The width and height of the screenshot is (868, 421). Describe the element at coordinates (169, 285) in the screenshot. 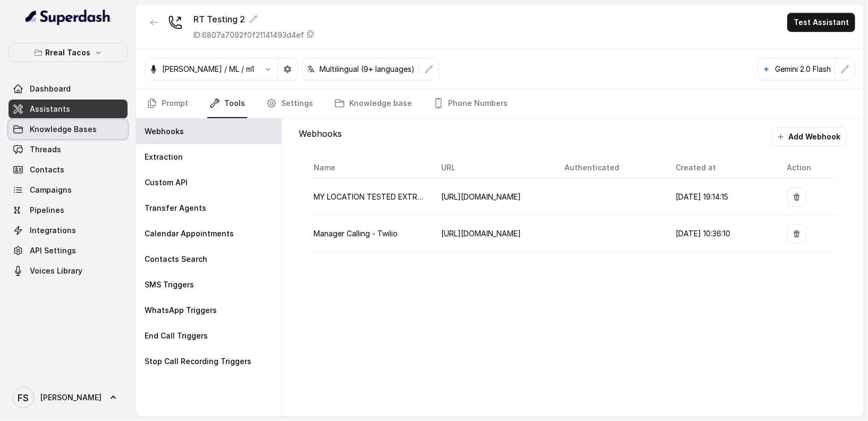

I see `p: SMS Triggers` at that location.